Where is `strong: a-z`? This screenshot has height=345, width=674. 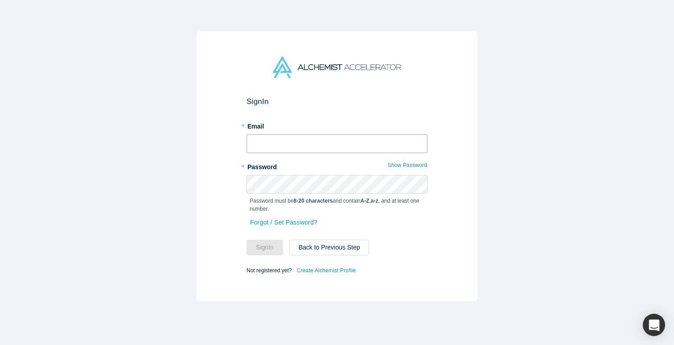 strong: a-z is located at coordinates (375, 201).